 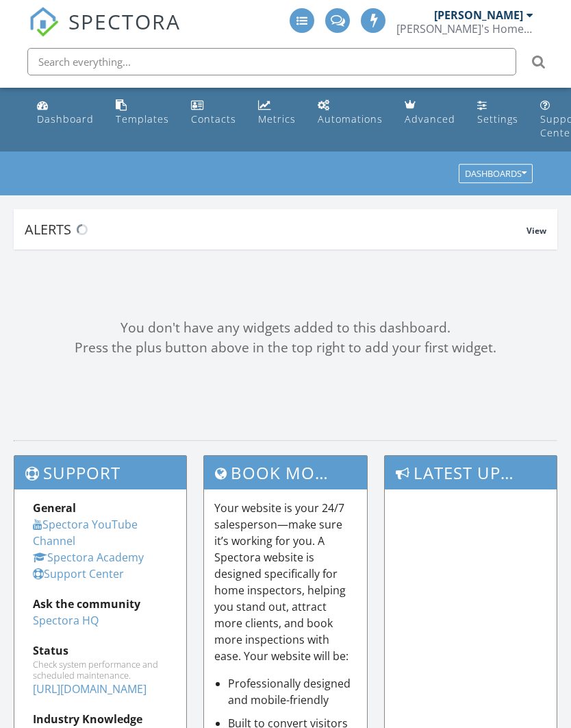 What do you see at coordinates (100, 719) in the screenshot?
I see `div: Industry Knowledge` at bounding box center [100, 719].